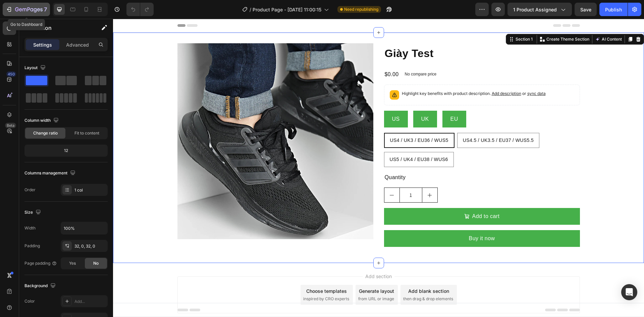 This screenshot has width=644, height=317. Describe the element at coordinates (87, 133) in the screenshot. I see `span: Fit to content` at that location.